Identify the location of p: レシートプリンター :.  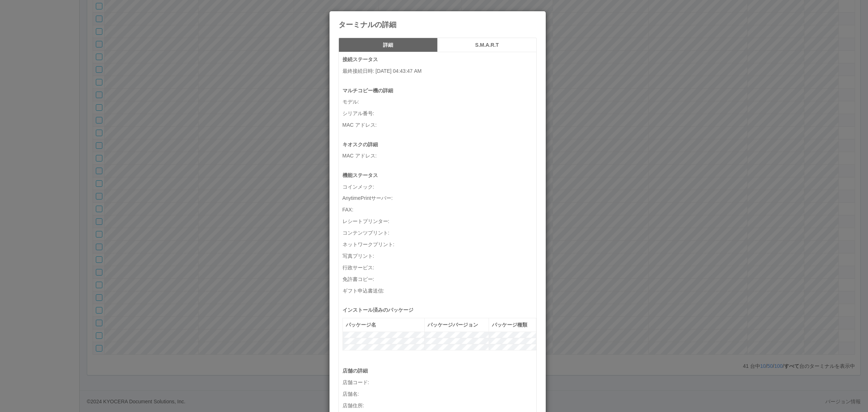
(440, 221).